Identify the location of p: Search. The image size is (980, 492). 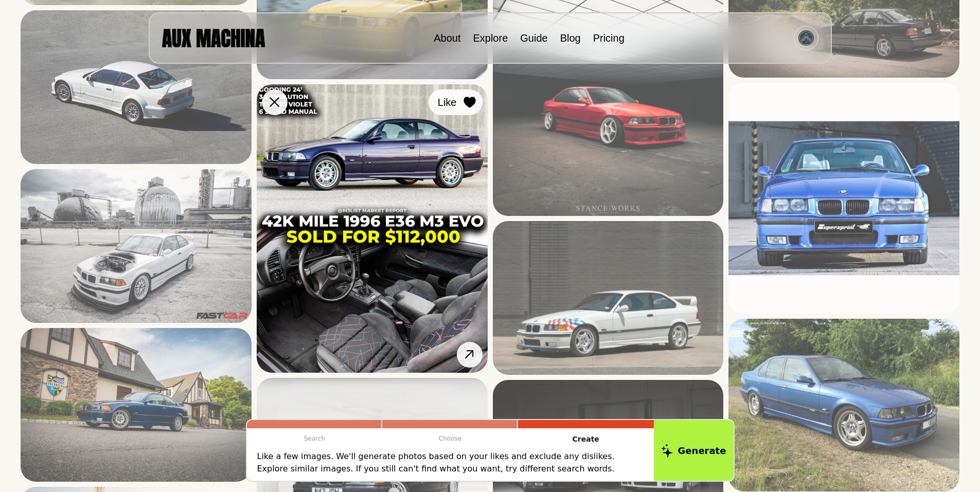
(315, 439).